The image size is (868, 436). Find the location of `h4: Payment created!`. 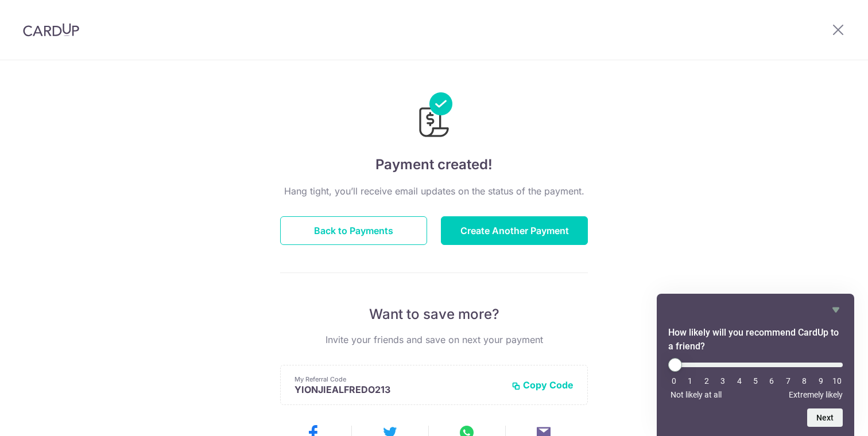

h4: Payment created! is located at coordinates (434, 165).